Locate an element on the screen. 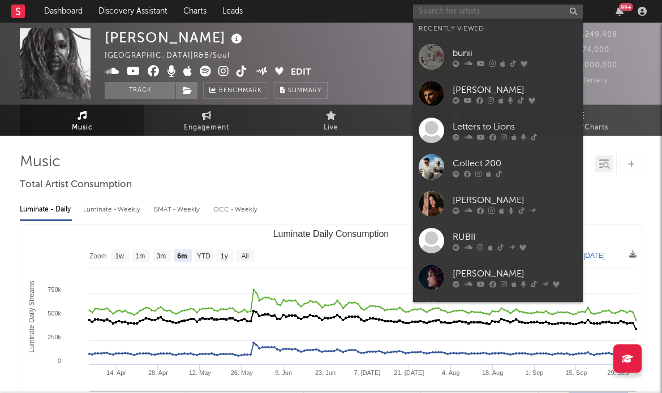 This screenshot has height=393, width=662. span: Summary is located at coordinates (304, 91).